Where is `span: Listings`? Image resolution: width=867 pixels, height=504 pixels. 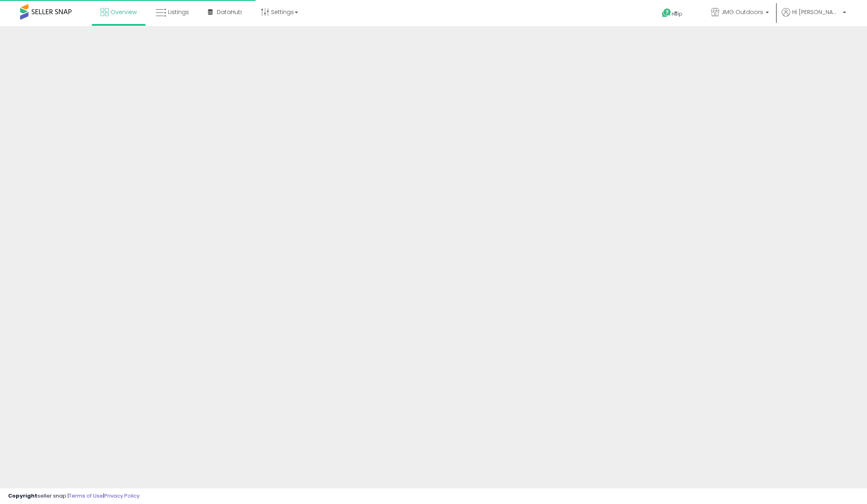
span: Listings is located at coordinates (179, 12).